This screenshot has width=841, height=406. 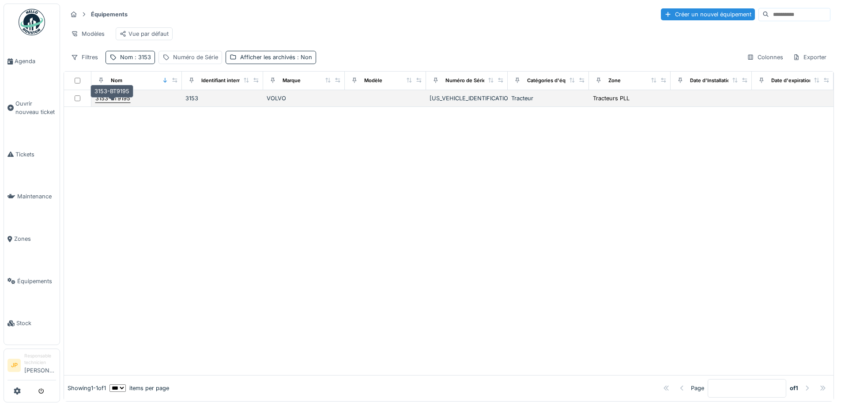 What do you see at coordinates (40, 359) in the screenshot?
I see `div: Responsable technicien` at bounding box center [40, 359].